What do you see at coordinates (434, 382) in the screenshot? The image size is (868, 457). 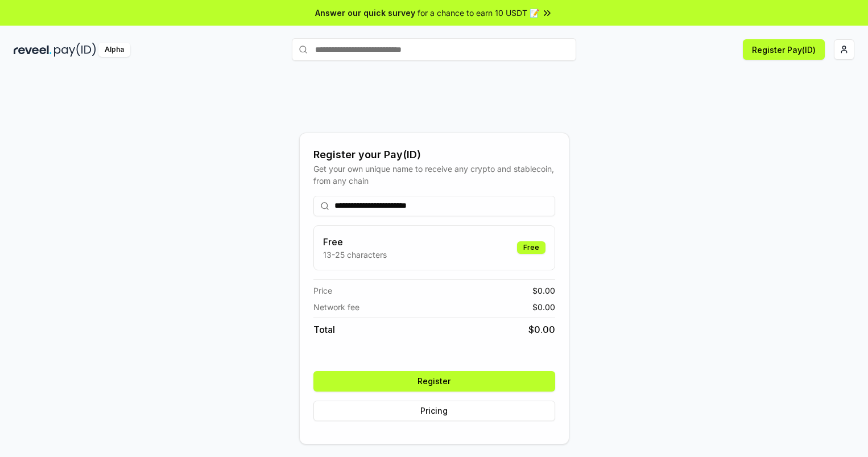 I see `button: Register` at bounding box center [434, 382].